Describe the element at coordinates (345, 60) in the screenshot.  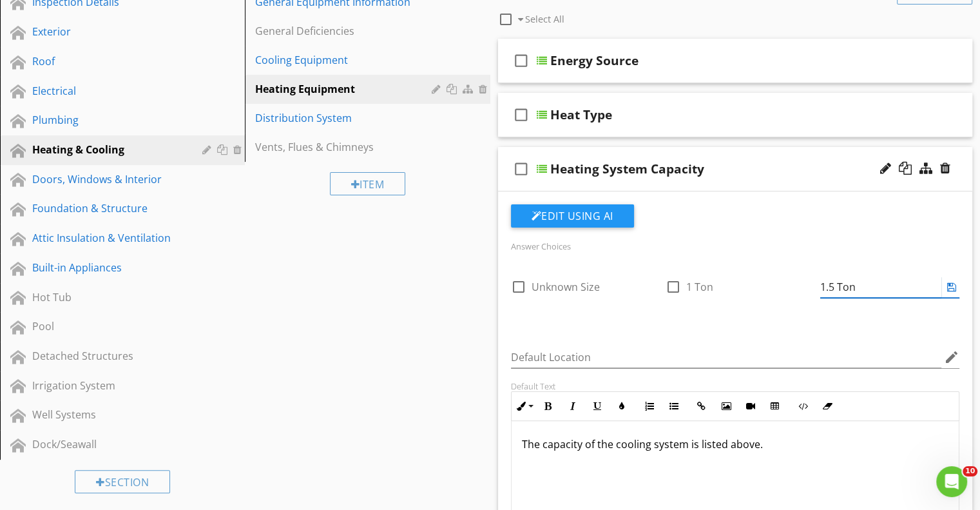
I see `div: Cooling Equipment` at that location.